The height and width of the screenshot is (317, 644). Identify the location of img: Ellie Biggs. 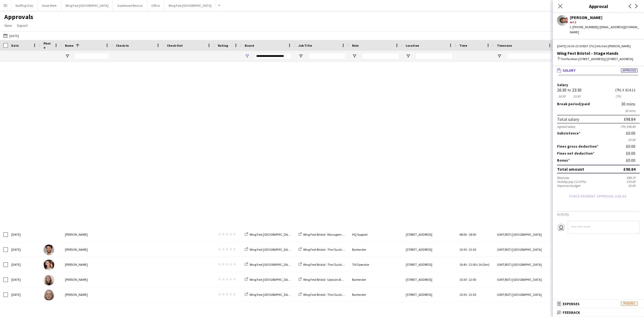
(49, 295).